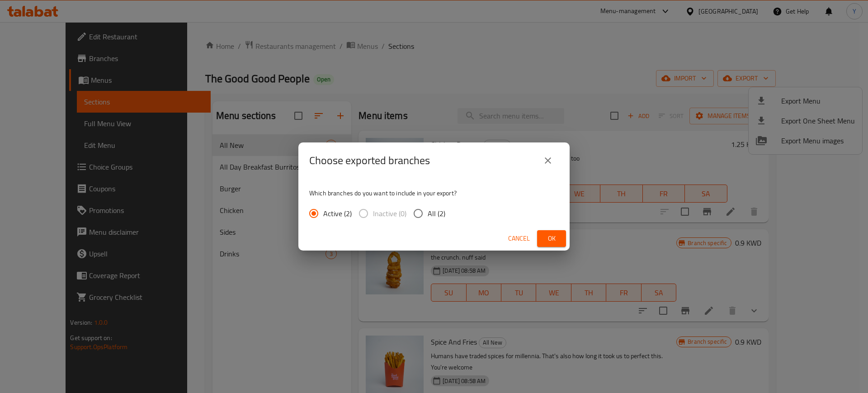 This screenshot has height=393, width=868. Describe the element at coordinates (369, 160) in the screenshot. I see `h2: Choose exported branches` at that location.